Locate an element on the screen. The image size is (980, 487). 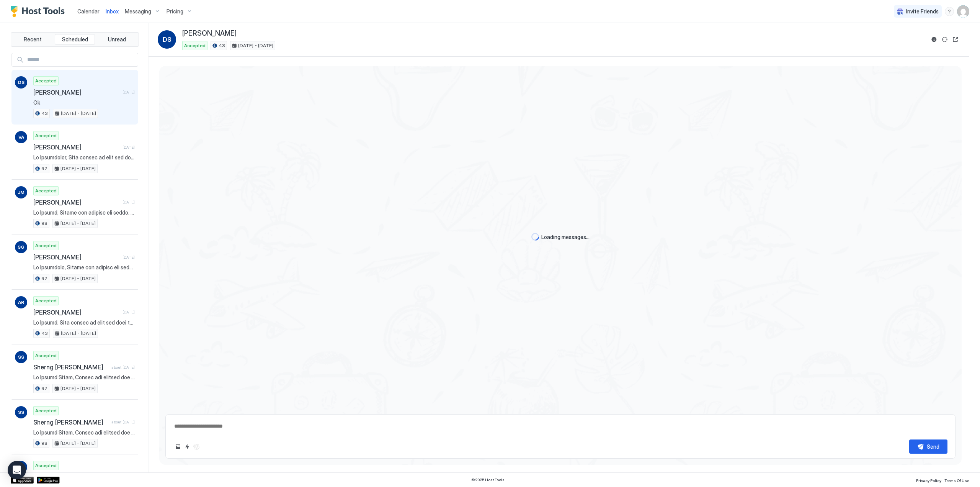
span: Lo Ipsumdolor, Sita consec ad elit sed doei temp incididuntu labor etdo magn. Ali eni adminim ve ... is located at coordinates (84, 157).